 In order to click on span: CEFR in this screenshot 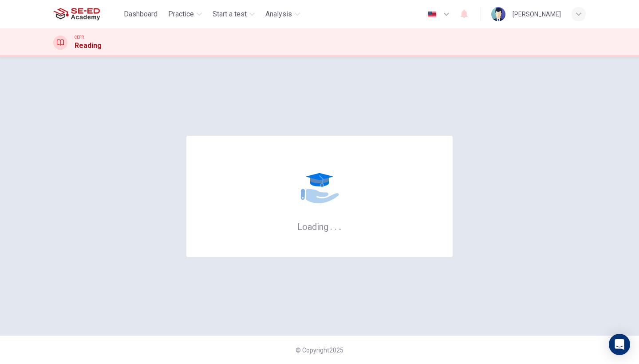, I will do `click(79, 37)`.